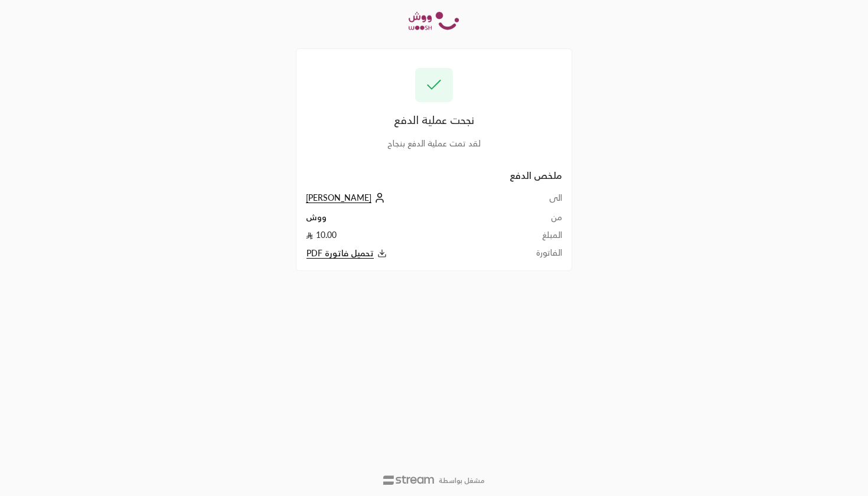  Describe the element at coordinates (404, 220) in the screenshot. I see `td: ووش` at that location.